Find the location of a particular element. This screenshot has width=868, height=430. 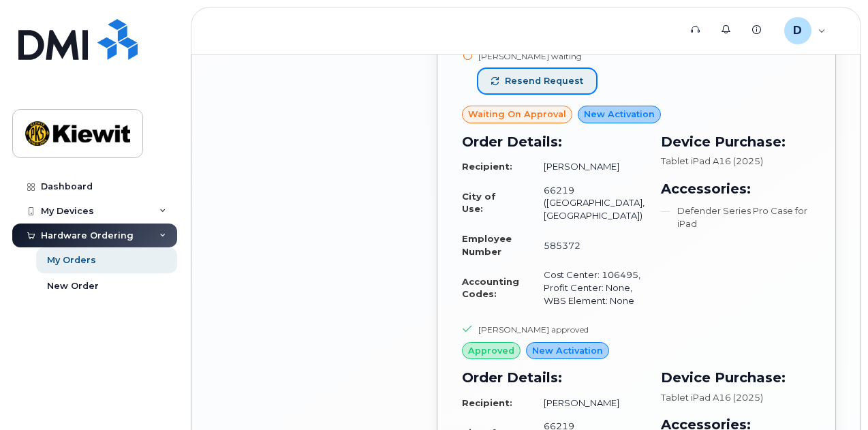

span: Resend request is located at coordinates (543, 81).